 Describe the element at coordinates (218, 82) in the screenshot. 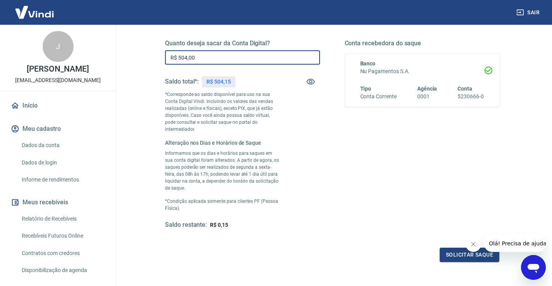

I see `p: R$ 504,15` at that location.